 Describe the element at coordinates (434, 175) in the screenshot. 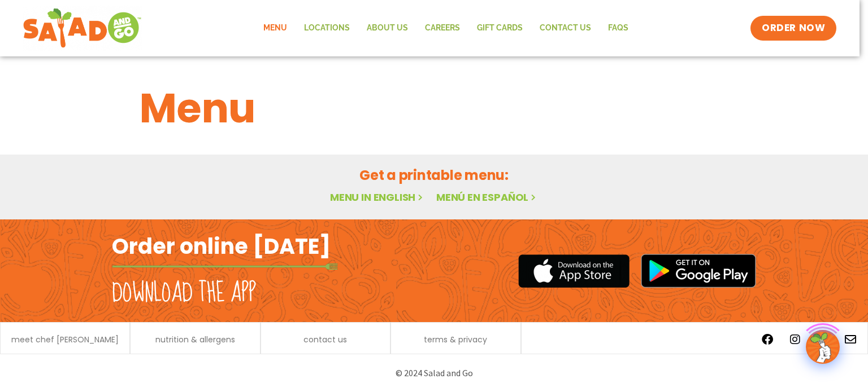

I see `h2: Get a printable menu:` at that location.